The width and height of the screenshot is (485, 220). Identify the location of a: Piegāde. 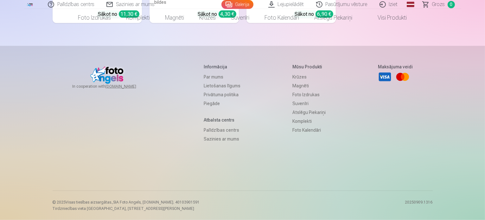
(222, 104).